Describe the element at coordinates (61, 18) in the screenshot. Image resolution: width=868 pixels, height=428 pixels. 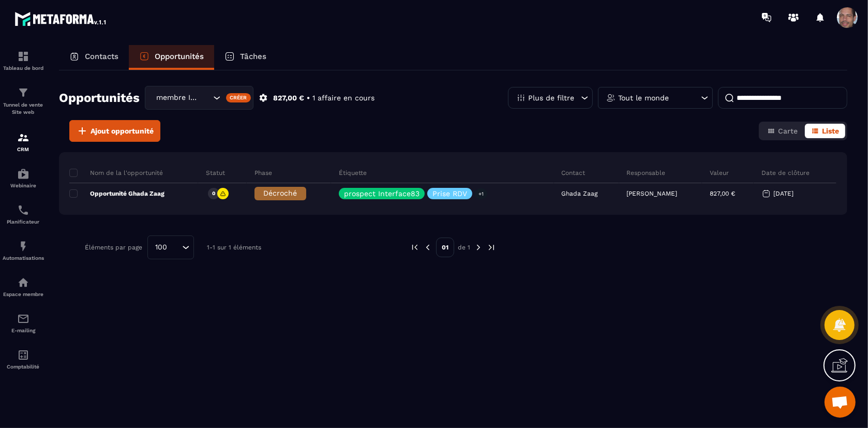
I see `img: logo` at that location.